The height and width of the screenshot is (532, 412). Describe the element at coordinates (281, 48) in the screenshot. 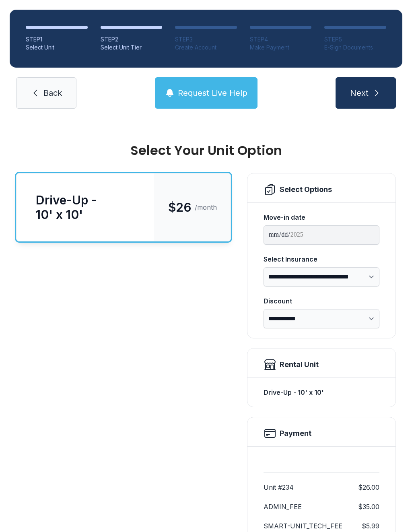

I see `div: Make Payment` at that location.